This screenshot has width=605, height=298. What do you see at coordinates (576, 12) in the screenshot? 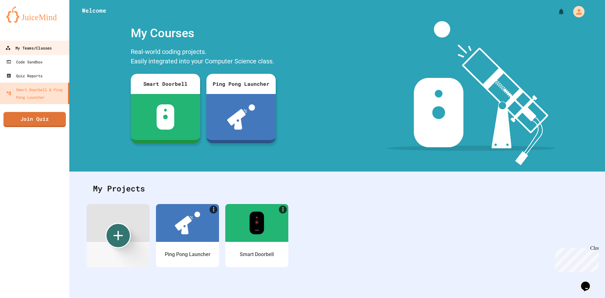
I see `div: My Account` at bounding box center [576, 12].